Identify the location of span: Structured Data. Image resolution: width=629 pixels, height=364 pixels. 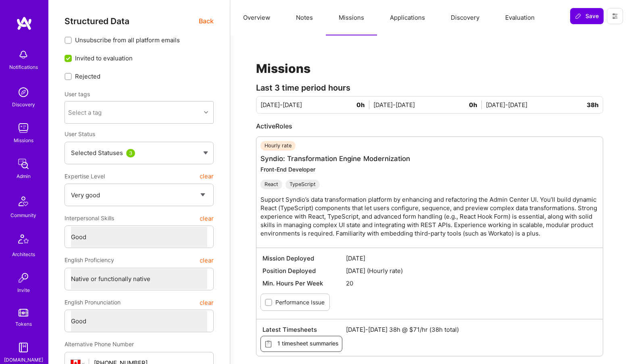
(97, 21).